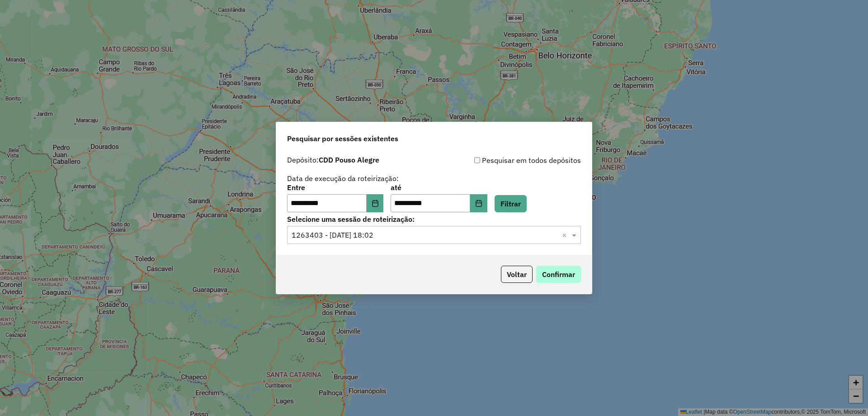  What do you see at coordinates (349, 159) in the screenshot?
I see `strong: CDD Pouso Alegre` at bounding box center [349, 159].